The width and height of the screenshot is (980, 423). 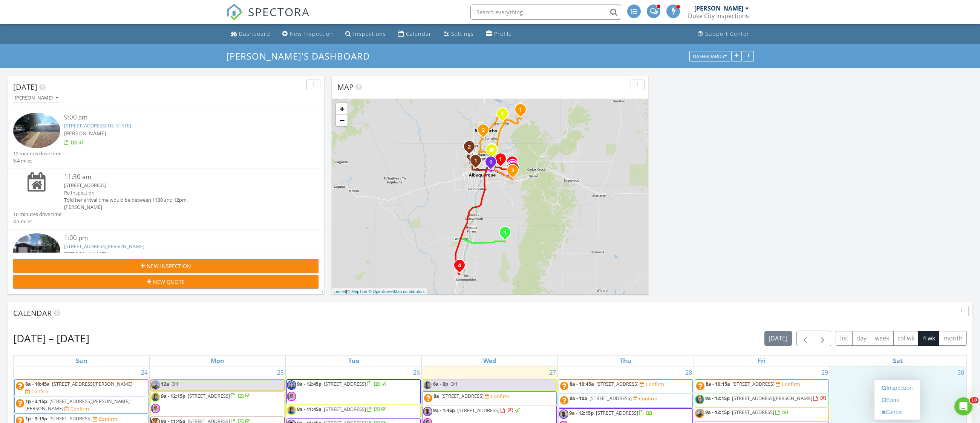 I want to click on div: 11:30 am, so click(x=179, y=177).